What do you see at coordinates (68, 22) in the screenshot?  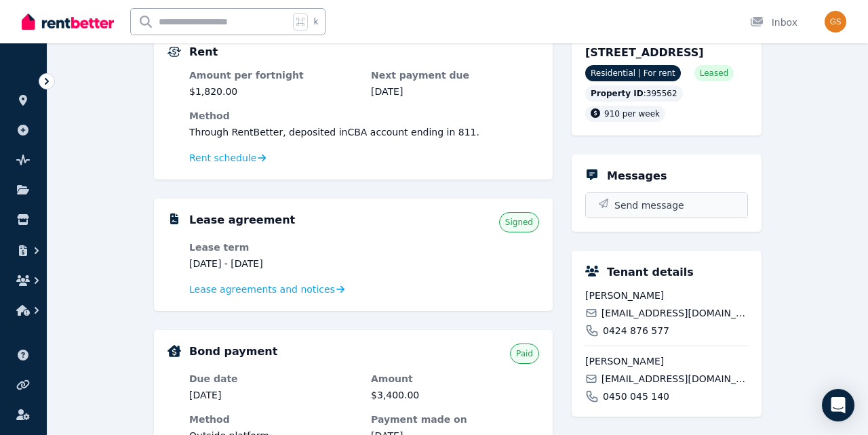 I see `img: RentBetter` at bounding box center [68, 22].